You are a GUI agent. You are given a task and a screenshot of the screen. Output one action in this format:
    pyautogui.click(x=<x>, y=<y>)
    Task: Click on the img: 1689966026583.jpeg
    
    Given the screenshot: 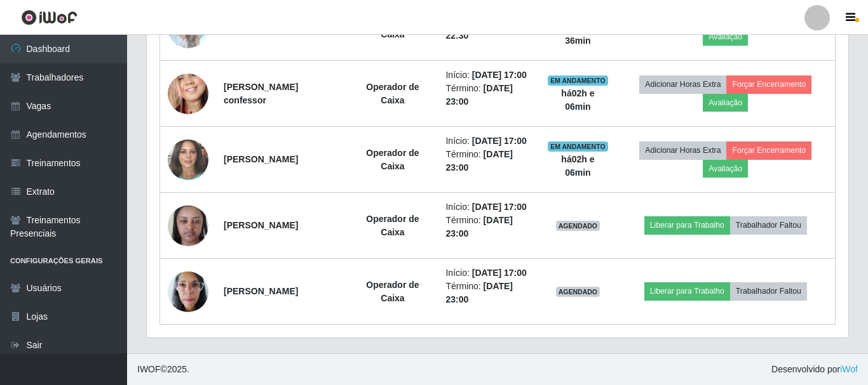 What is the action you would take?
    pyautogui.click(x=188, y=160)
    